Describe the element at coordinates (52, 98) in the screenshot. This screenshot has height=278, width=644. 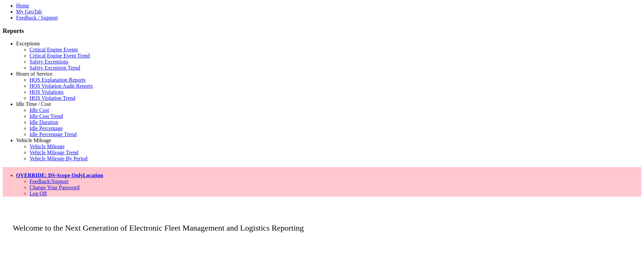
I see `a: HOS Violation Trend` at that location.